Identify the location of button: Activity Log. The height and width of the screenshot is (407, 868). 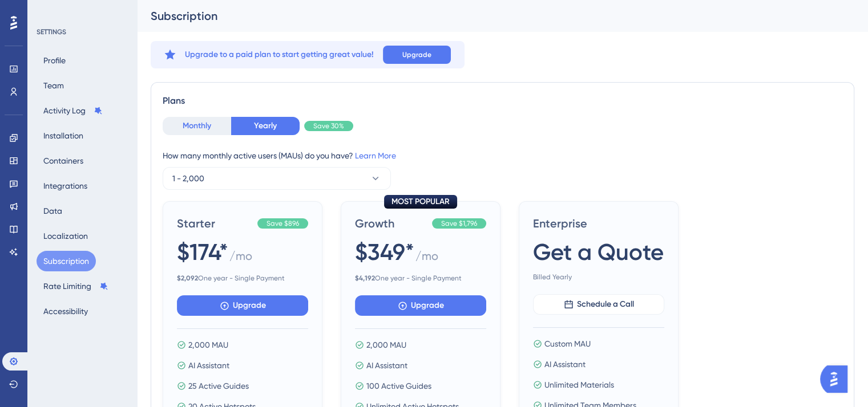
(73, 110).